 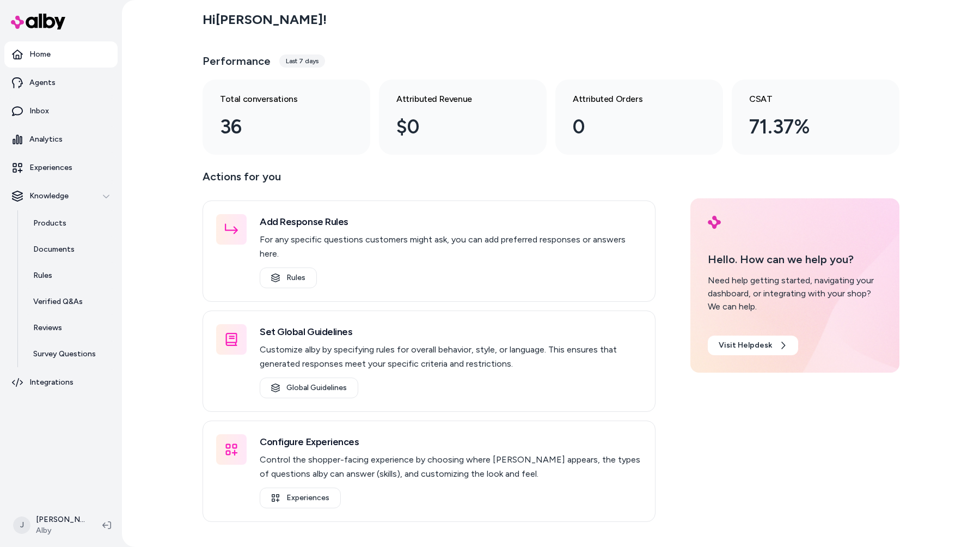 I want to click on a: Visit Helpdesk, so click(x=753, y=345).